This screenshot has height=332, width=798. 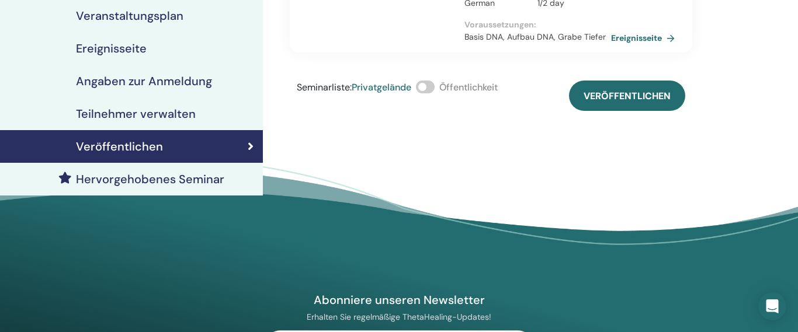 I want to click on span: Veröffentlichen, so click(x=627, y=96).